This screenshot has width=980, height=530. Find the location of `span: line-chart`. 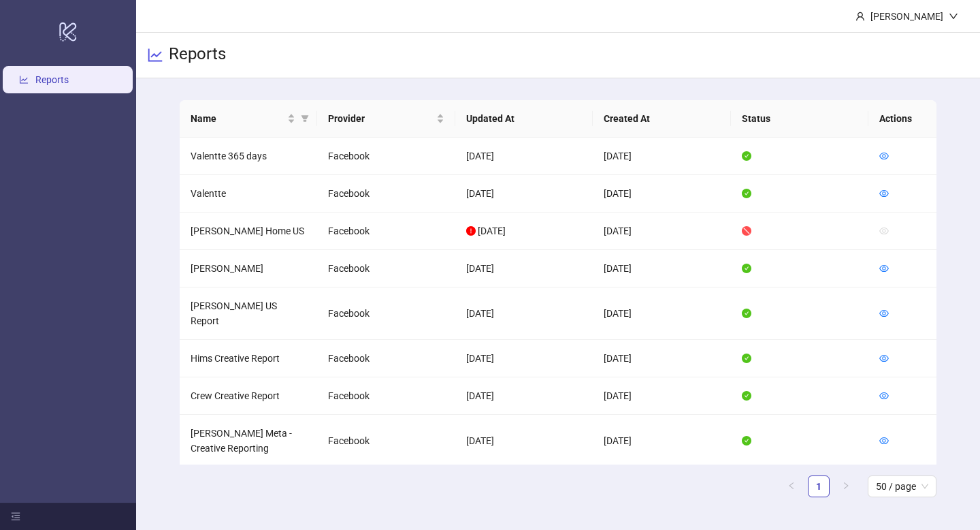

span: line-chart is located at coordinates (155, 56).